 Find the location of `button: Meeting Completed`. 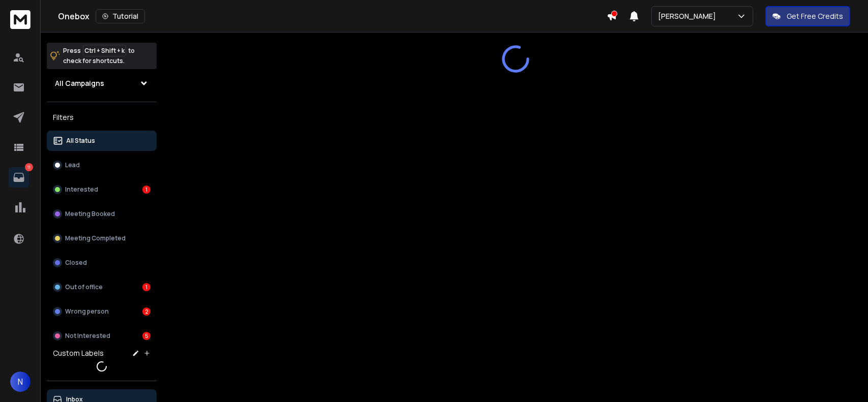

button: Meeting Completed is located at coordinates (102, 239).